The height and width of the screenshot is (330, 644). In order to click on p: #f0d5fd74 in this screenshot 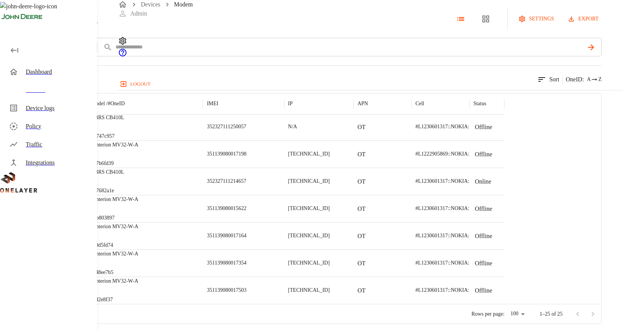, I will do `click(115, 245)`.